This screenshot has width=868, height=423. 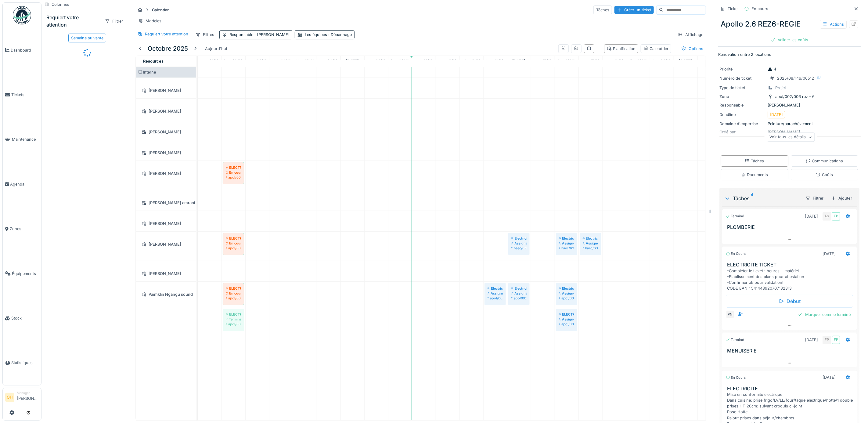 I want to click on div: Semaine suivante, so click(x=87, y=38).